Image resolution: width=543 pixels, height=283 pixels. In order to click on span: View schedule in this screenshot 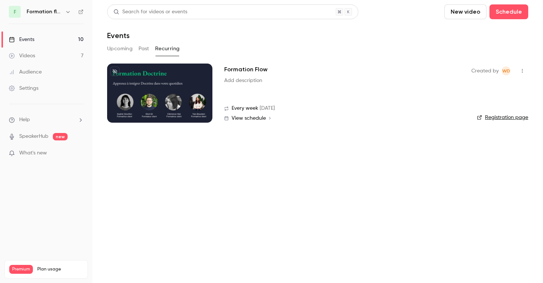, I will do `click(249, 118)`.